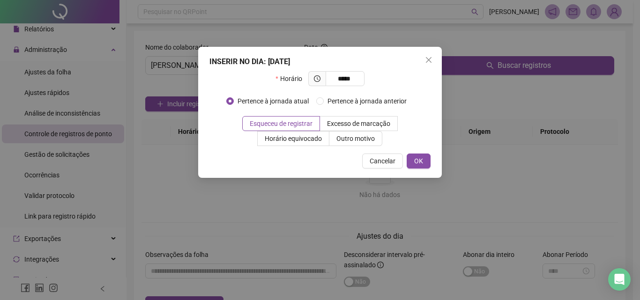 The image size is (640, 300). What do you see at coordinates (356, 139) in the screenshot?
I see `span: Outro motivo` at bounding box center [356, 139].